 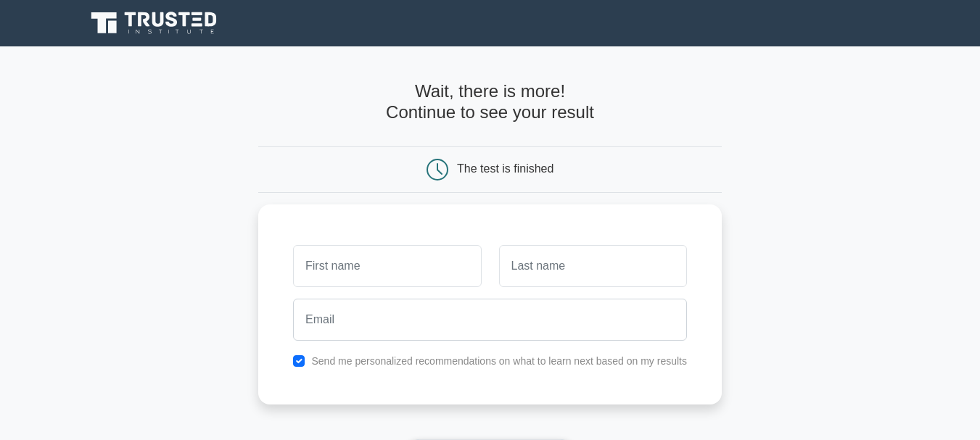 What do you see at coordinates (593, 266) in the screenshot?
I see `input: Last name` at bounding box center [593, 266].